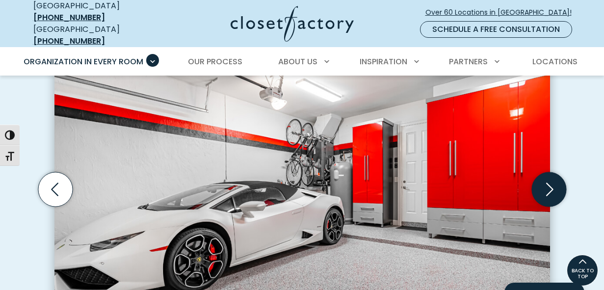  I want to click on button: Next slide, so click(549, 190).